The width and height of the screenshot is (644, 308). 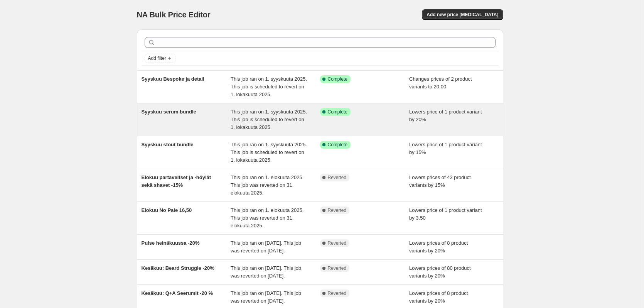 I want to click on span: Kesäkuu: Q+A Seerumit -20 %, so click(x=177, y=293).